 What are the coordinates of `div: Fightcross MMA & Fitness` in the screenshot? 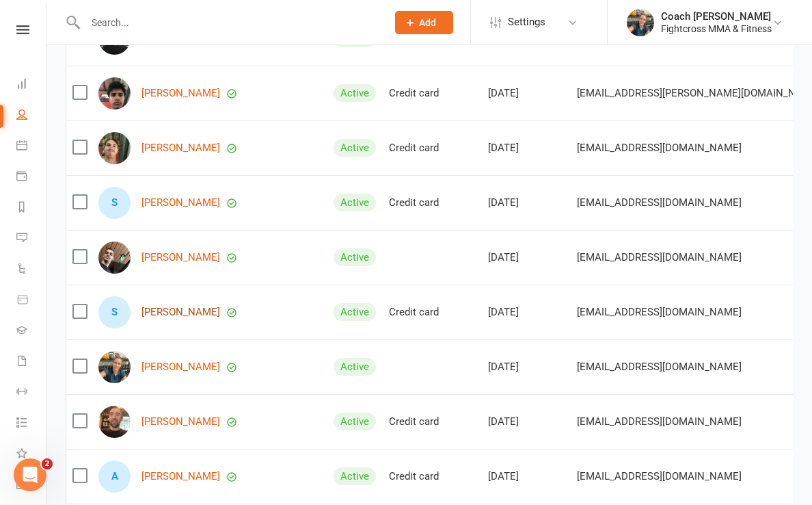 It's located at (716, 29).